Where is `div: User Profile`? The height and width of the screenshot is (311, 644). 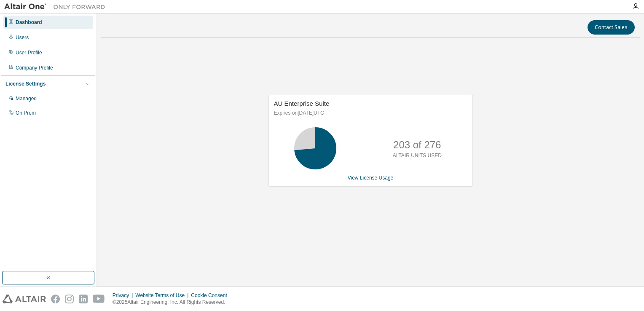 div: User Profile is located at coordinates (28, 52).